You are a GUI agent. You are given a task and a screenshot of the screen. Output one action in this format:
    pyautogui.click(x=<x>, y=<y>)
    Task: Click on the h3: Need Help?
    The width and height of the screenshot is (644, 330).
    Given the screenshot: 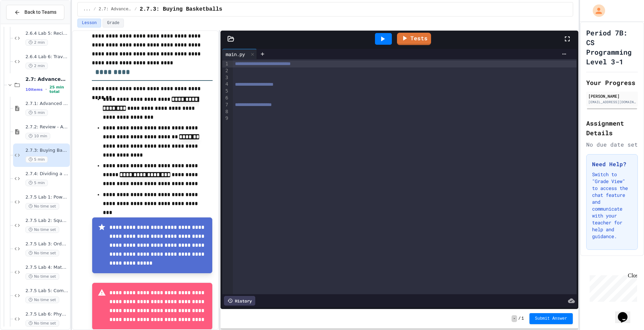 What is the action you would take?
    pyautogui.click(x=612, y=164)
    